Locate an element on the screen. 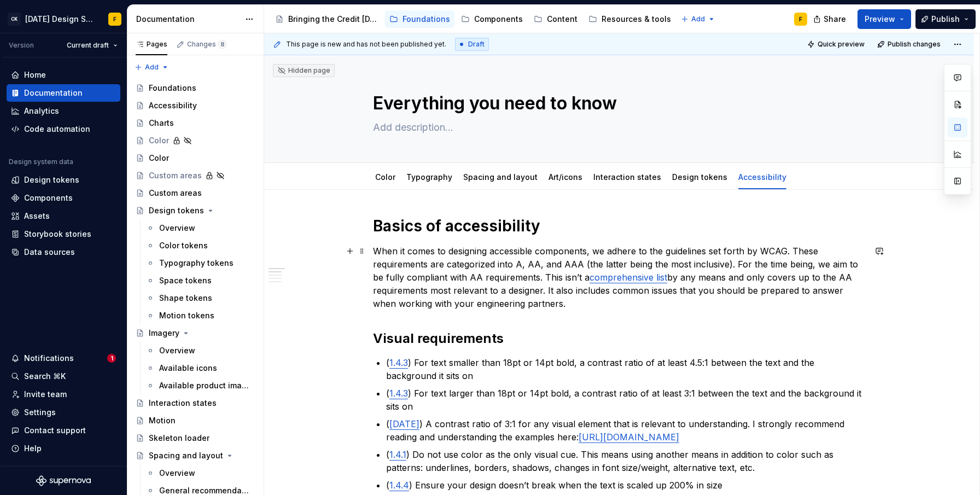  button: Search ⌘K is located at coordinates (63, 376).